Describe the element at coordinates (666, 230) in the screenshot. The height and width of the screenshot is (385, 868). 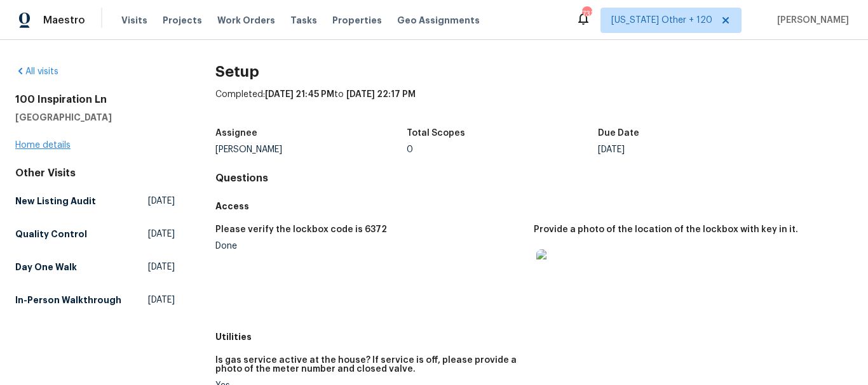
I see `h5: Provide a photo of the location of the lockbox with key in it.` at that location.